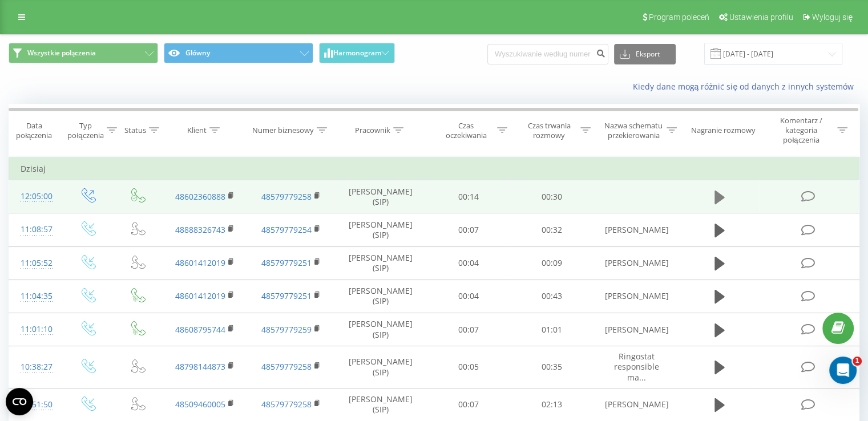 Image resolution: width=868 pixels, height=421 pixels. What do you see at coordinates (357, 53) in the screenshot?
I see `span: Harmonogram` at bounding box center [357, 53].